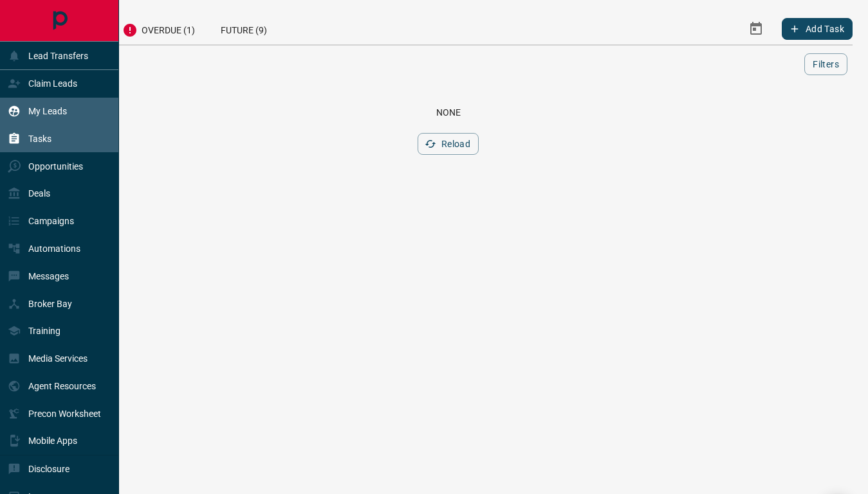  What do you see at coordinates (244, 29) in the screenshot?
I see `div: Future (9)` at bounding box center [244, 29].